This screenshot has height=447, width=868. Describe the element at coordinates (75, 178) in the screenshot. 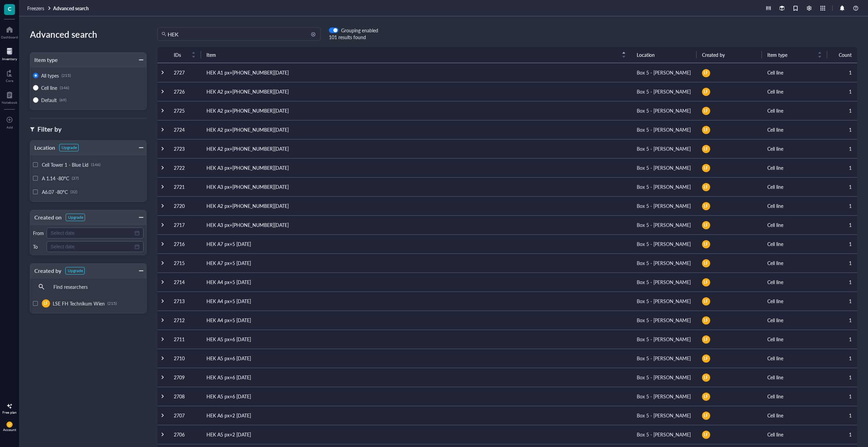

I see `div: (37)` at that location.